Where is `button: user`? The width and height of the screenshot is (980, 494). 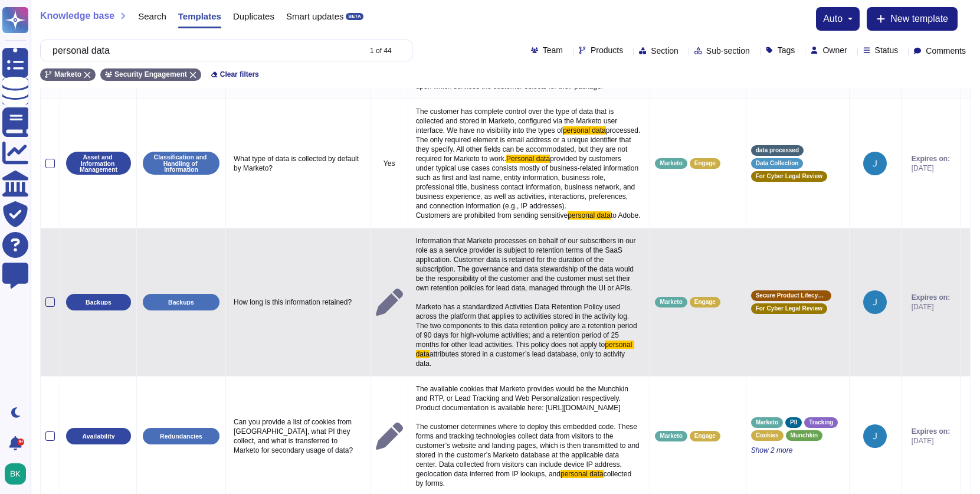
button: user is located at coordinates (19, 474).